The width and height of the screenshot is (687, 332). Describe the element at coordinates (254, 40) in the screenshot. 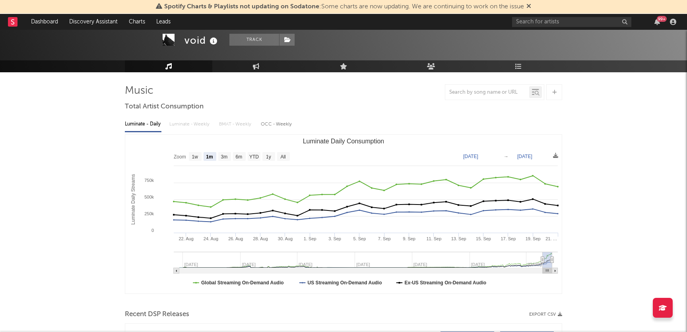

I see `button: Track` at that location.